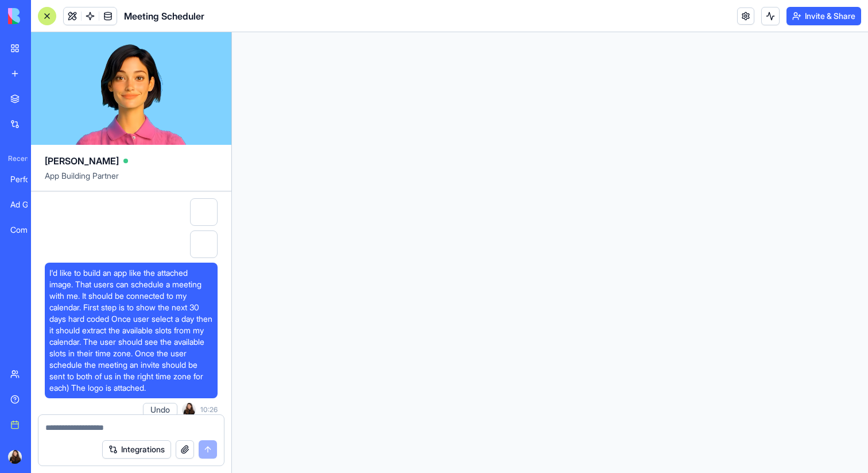 Image resolution: width=868 pixels, height=473 pixels. Describe the element at coordinates (26, 180) in the screenshot. I see `div: Performance Review Manager` at that location.